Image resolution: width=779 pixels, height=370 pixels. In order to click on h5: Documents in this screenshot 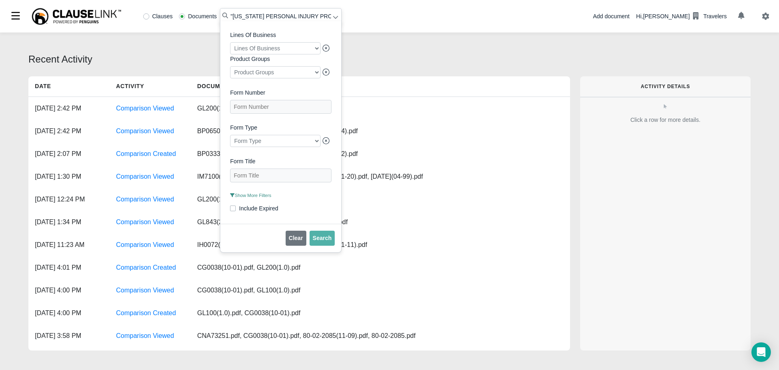, I will do `click(272, 86)`.